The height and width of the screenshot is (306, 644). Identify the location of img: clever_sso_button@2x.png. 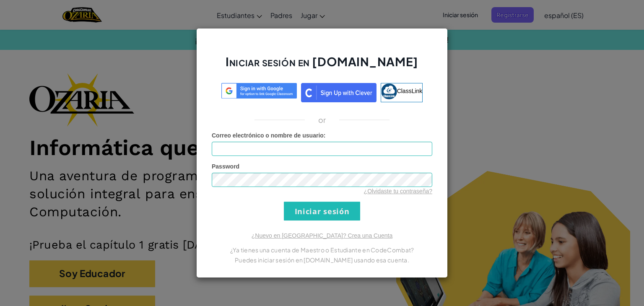
(339, 93).